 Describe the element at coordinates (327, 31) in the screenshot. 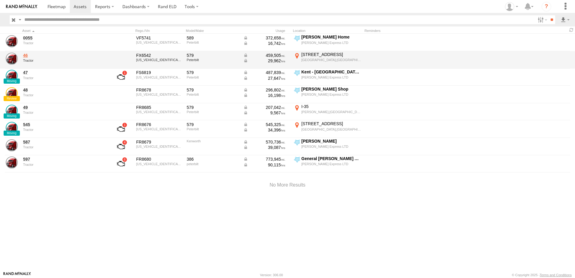

I see `div: Location` at that location.